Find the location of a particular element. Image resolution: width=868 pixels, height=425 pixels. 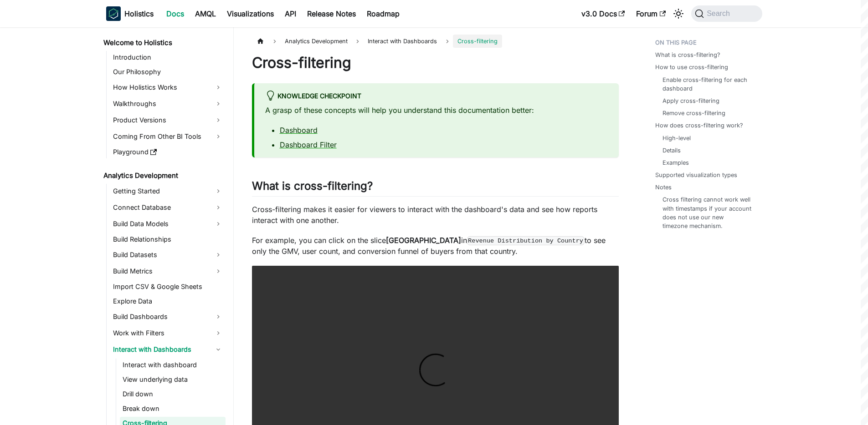

a: Explore Data is located at coordinates (168, 301).